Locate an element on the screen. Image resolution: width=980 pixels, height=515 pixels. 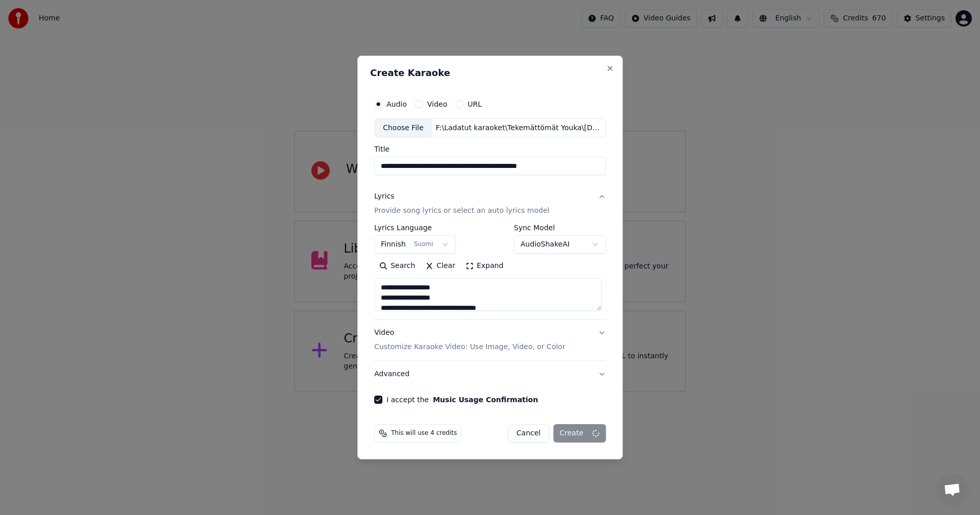
button: Cancel is located at coordinates (528, 434).